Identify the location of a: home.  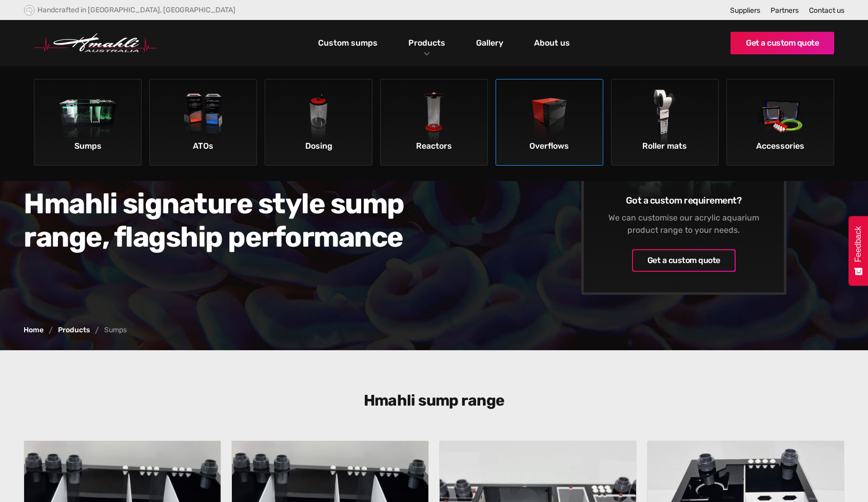
(95, 43).